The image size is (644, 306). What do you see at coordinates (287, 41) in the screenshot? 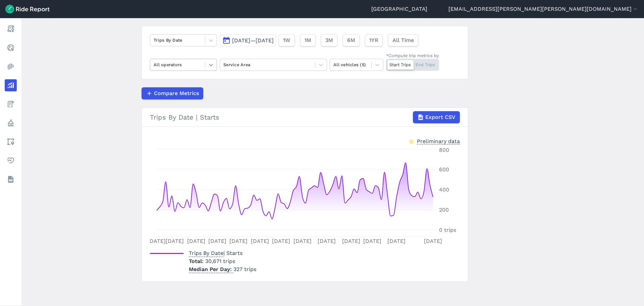
I see `button: 1W` at bounding box center [287, 41].